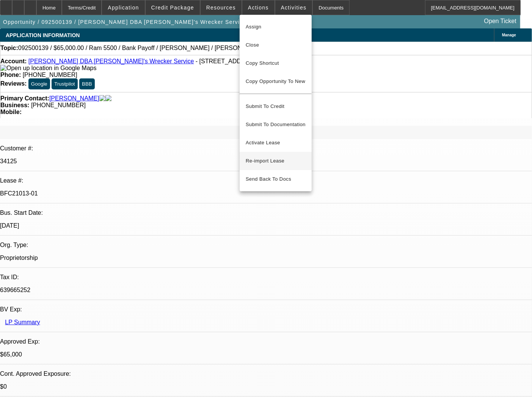 The width and height of the screenshot is (532, 397). I want to click on span: Copy Shortcut, so click(275, 63).